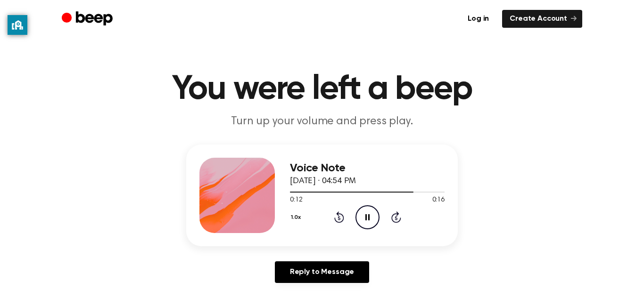 The width and height of the screenshot is (644, 298). Describe the element at coordinates (439, 200) in the screenshot. I see `span: 0:16` at that location.